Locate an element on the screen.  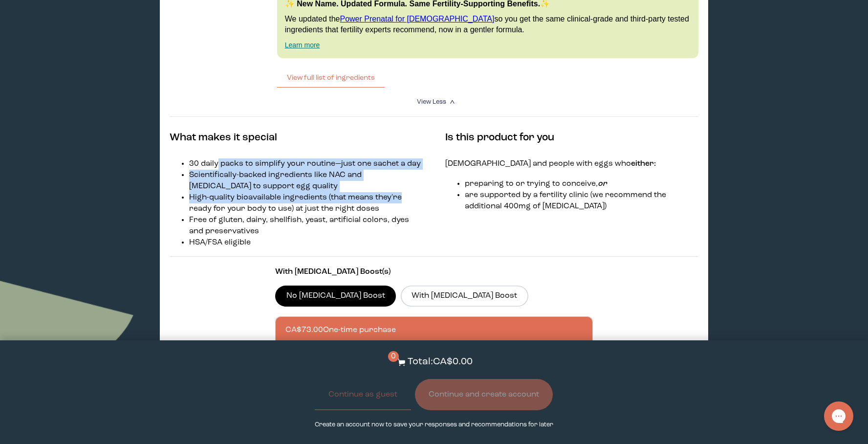
h4: What makes it special is located at coordinates (296, 138).